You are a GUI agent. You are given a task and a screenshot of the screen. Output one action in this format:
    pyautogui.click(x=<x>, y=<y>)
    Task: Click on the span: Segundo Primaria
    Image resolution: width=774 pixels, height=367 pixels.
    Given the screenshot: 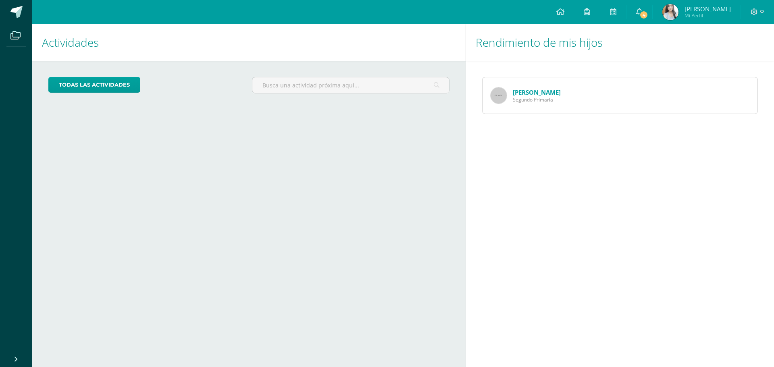 What is the action you would take?
    pyautogui.click(x=537, y=100)
    